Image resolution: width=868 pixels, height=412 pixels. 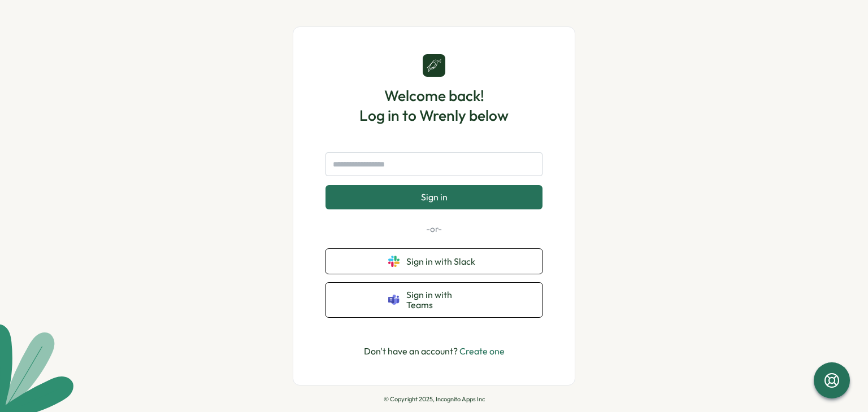 What do you see at coordinates (434, 197) in the screenshot?
I see `span: Sign in` at bounding box center [434, 197].